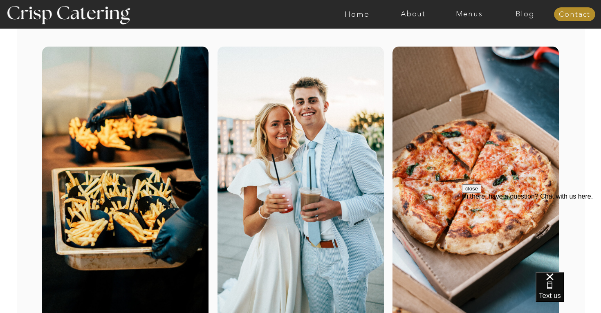 Image resolution: width=601 pixels, height=313 pixels. What do you see at coordinates (413, 14) in the screenshot?
I see `a: About` at bounding box center [413, 14].